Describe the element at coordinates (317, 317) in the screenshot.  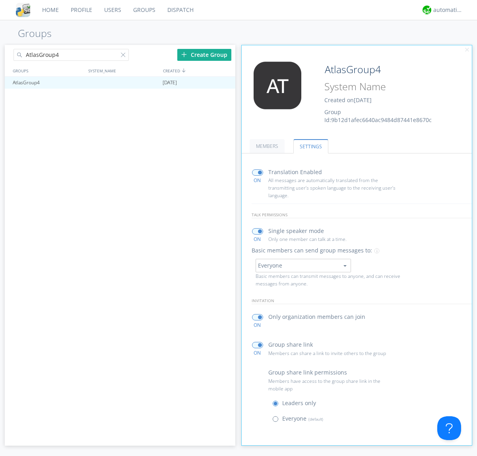
I see `p: Only organization members can join` at that location.